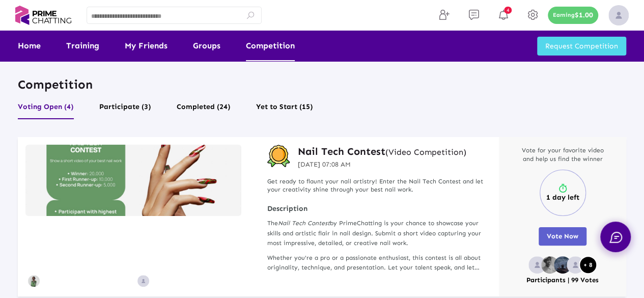  Describe the element at coordinates (426, 152) in the screenshot. I see `small: (Video Competition)` at that location.